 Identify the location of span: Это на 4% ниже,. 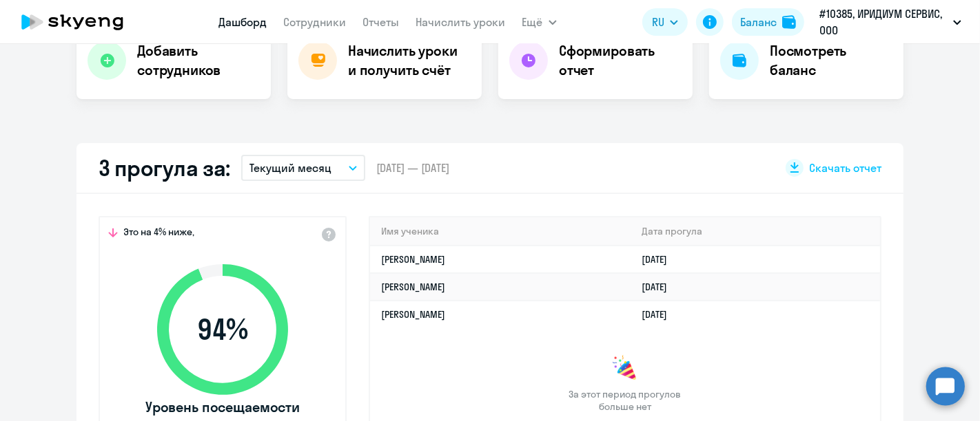
(158, 234).